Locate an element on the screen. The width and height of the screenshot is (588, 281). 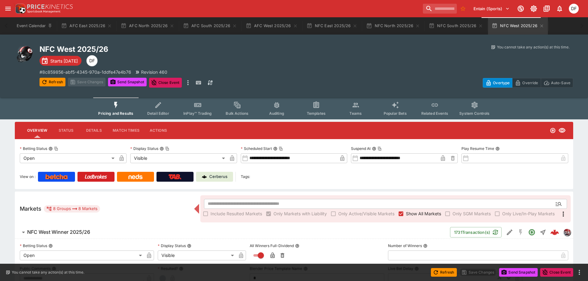
img: pricekinetics is located at coordinates (567, 232).